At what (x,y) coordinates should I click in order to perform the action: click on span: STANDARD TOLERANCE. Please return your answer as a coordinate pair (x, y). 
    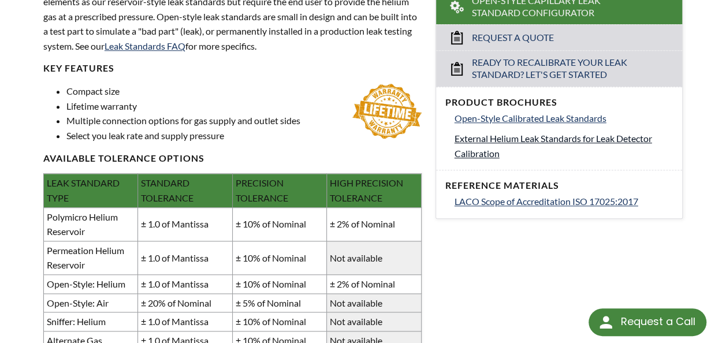
    Looking at the image, I should click on (167, 190).